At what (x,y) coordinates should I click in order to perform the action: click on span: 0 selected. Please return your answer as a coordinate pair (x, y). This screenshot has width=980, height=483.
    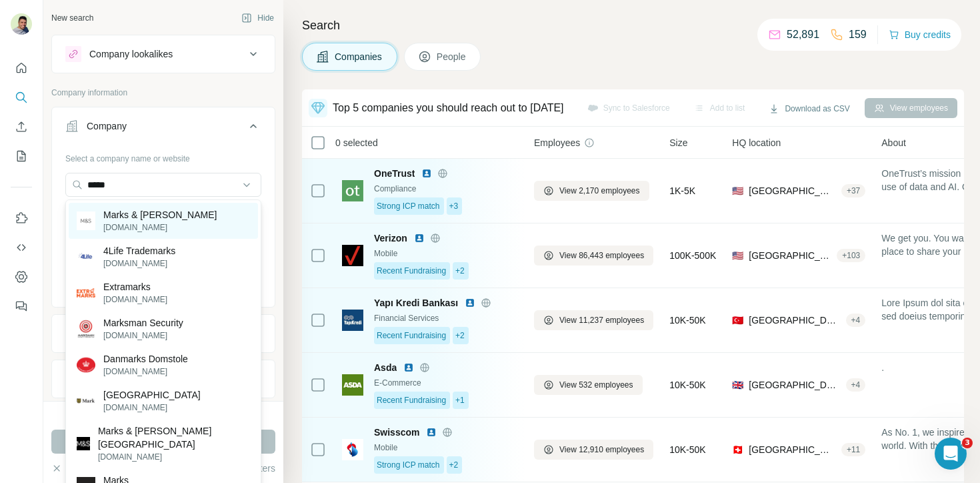
    Looking at the image, I should click on (357, 143).